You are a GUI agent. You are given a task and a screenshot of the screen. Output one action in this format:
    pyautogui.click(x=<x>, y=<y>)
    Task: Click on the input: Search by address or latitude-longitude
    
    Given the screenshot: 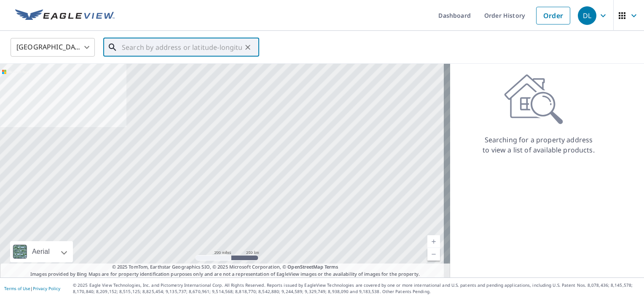 What is the action you would take?
    pyautogui.click(x=182, y=47)
    